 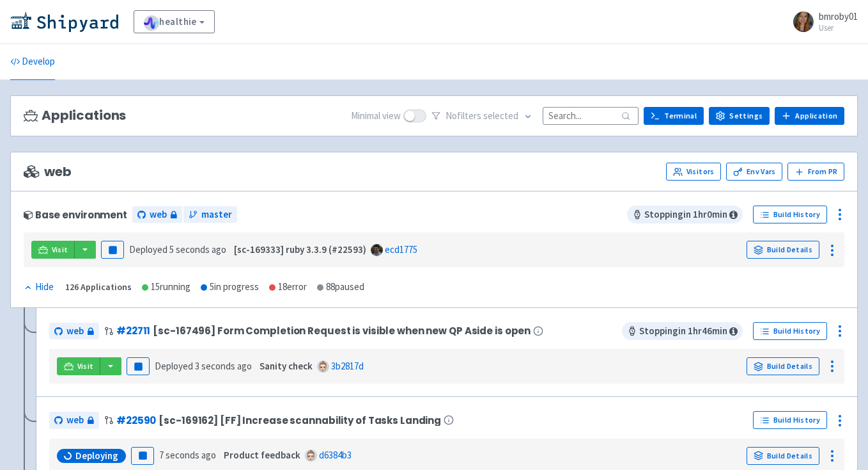 What do you see at coordinates (501, 115) in the screenshot?
I see `span: selected` at bounding box center [501, 115].